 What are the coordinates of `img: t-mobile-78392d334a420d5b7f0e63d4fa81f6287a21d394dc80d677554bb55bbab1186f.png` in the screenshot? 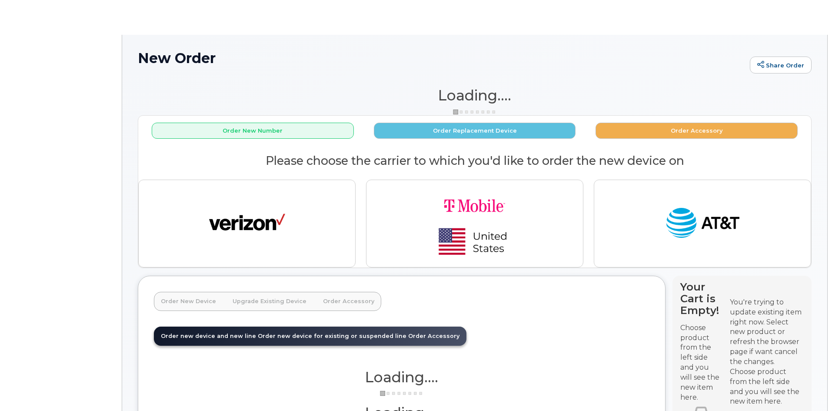 It's located at (475, 224).